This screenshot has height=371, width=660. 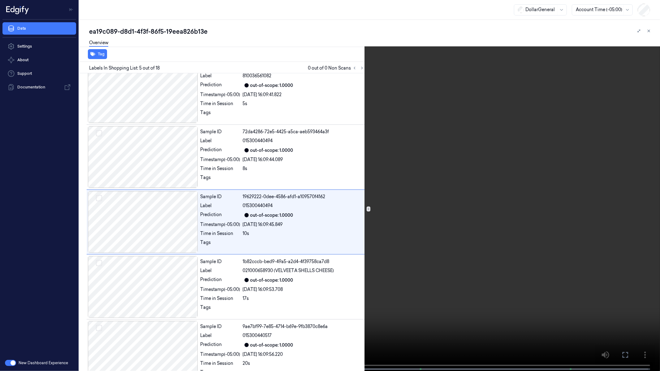 I want to click on button: Tag, so click(x=97, y=54).